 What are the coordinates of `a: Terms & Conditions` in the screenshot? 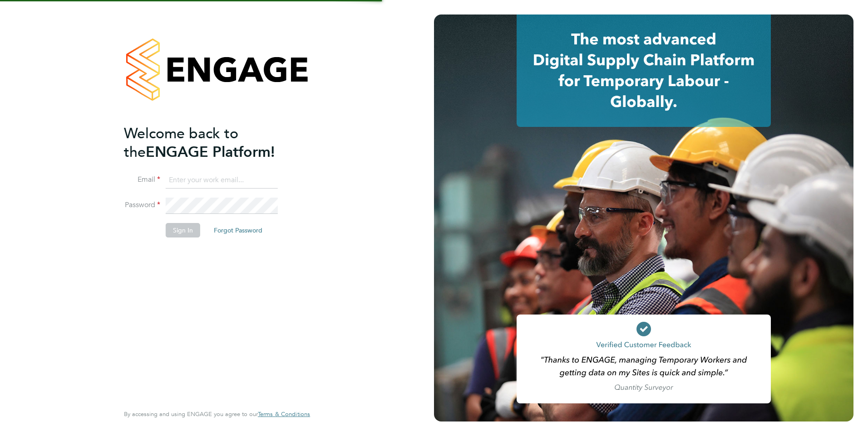 It's located at (284, 414).